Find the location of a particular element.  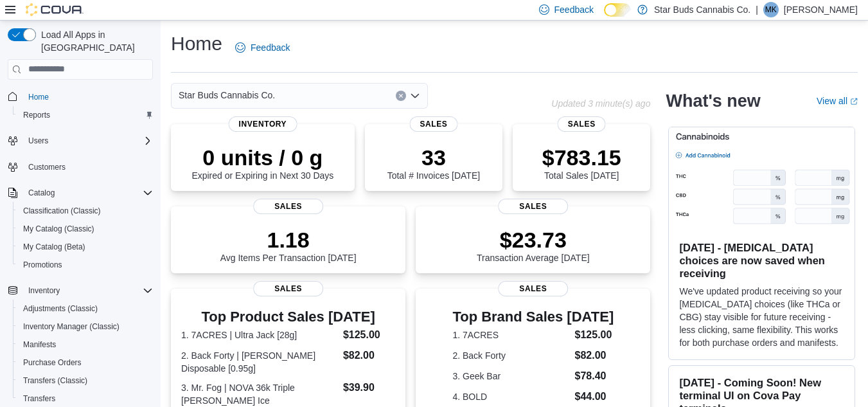

a: Customers is located at coordinates (47, 167).